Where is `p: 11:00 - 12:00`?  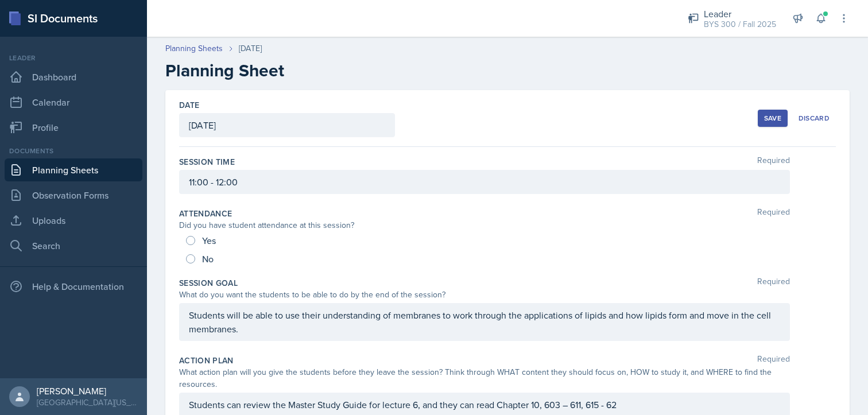
p: 11:00 - 12:00 is located at coordinates (485, 182).